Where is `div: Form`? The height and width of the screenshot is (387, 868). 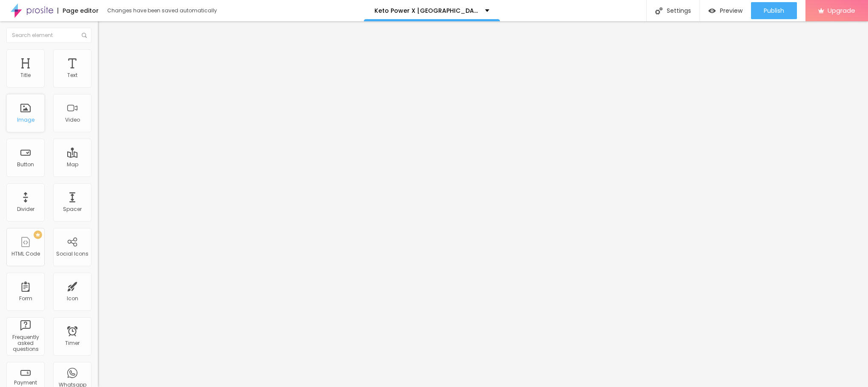 div: Form is located at coordinates (25, 299).